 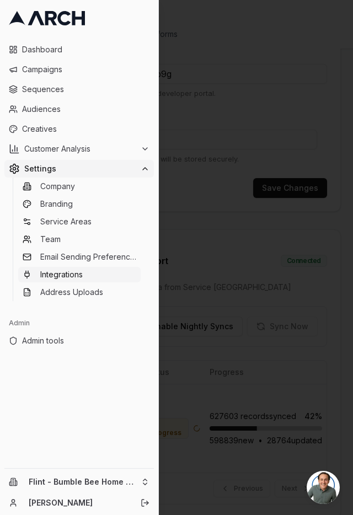 I want to click on span: Service Areas, so click(x=66, y=222).